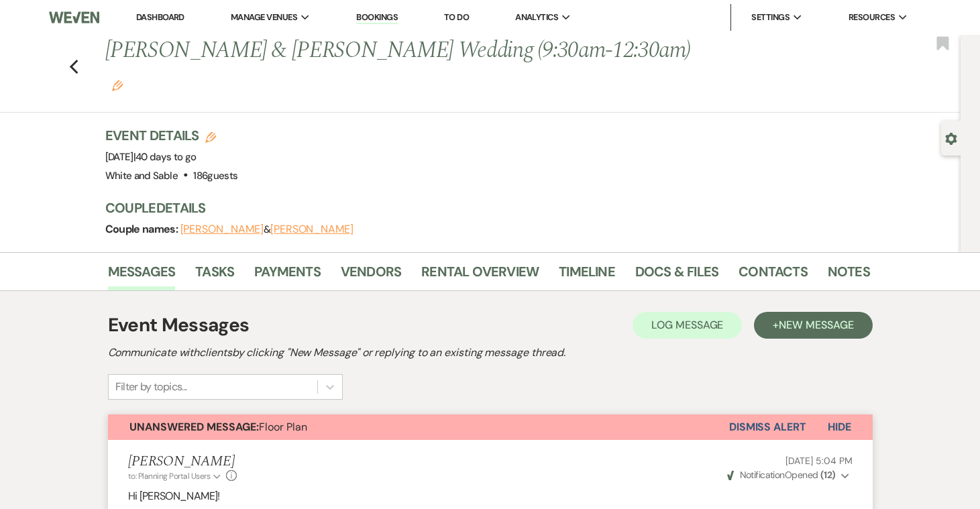  Describe the element at coordinates (788, 475) in the screenshot. I see `button: NotificationOpened (12)` at that location.